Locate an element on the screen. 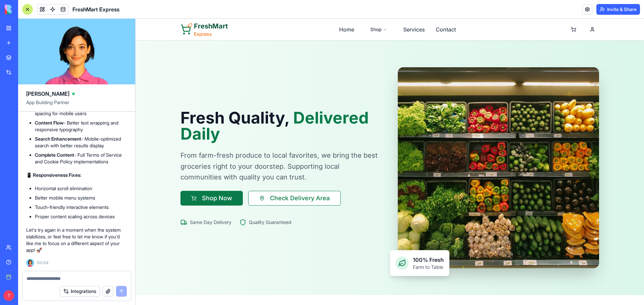  p: Farm to Table is located at coordinates (293, 248).